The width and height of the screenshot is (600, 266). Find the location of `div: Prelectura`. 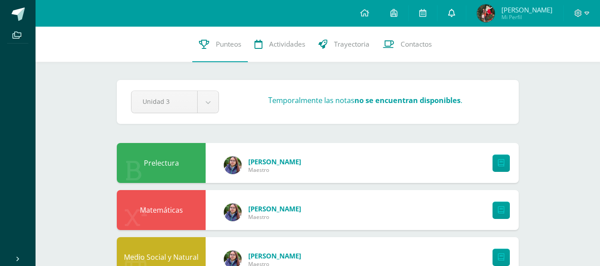

div: Prelectura is located at coordinates (161, 163).